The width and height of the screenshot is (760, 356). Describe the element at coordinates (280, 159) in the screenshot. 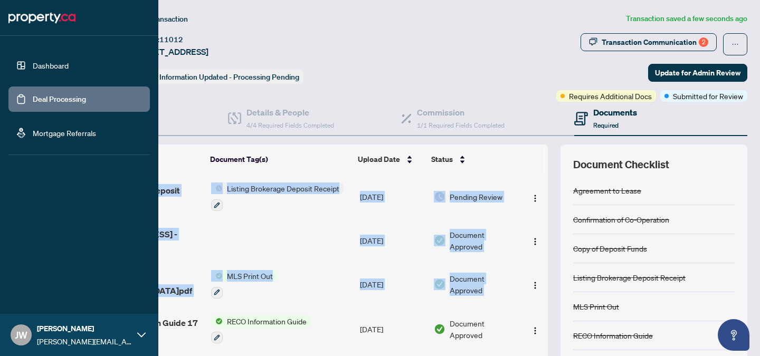

I see `th: Document Tag(s)` at that location.